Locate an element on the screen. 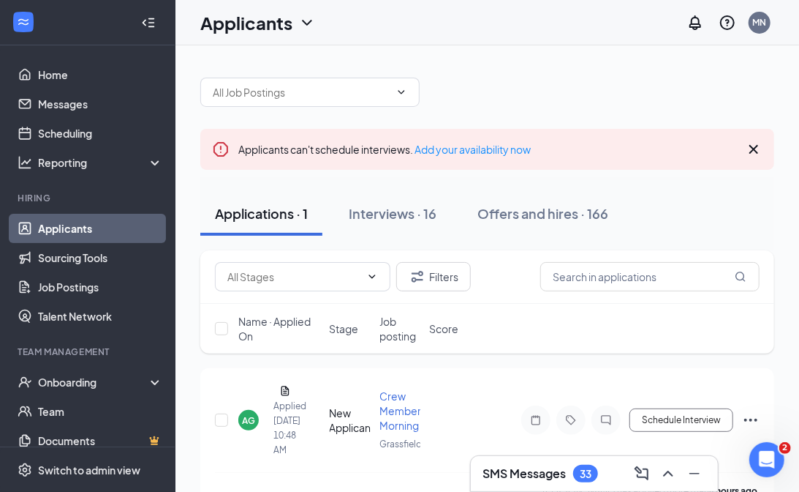 This screenshot has height=492, width=799. a: Add your availability now is located at coordinates (473, 149).